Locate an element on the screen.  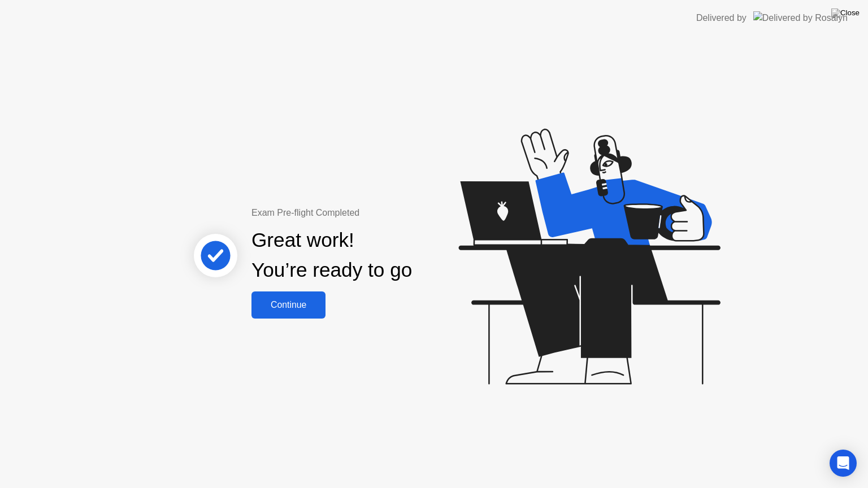
div: Open Intercom Messenger is located at coordinates (843, 464).